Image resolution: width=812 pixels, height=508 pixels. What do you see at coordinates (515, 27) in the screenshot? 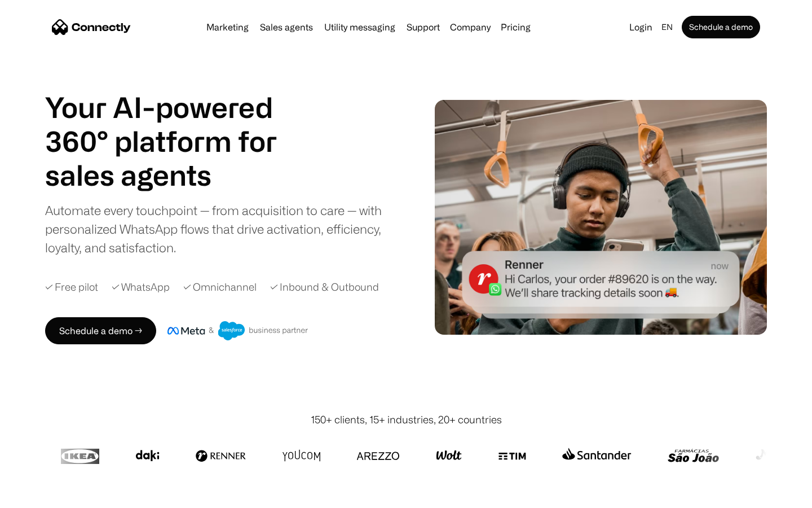
I see `a: Pricing` at bounding box center [515, 27].